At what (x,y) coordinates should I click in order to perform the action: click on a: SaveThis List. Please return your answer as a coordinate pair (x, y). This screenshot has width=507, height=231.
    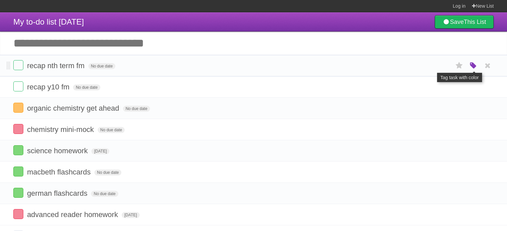
    Looking at the image, I should click on (464, 22).